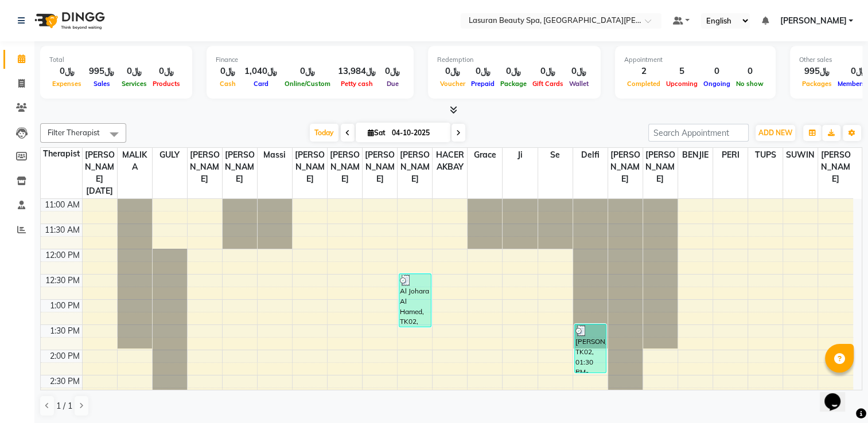 This screenshot has height=423, width=868. Describe the element at coordinates (134, 161) in the screenshot. I see `span: MALIKA` at that location.